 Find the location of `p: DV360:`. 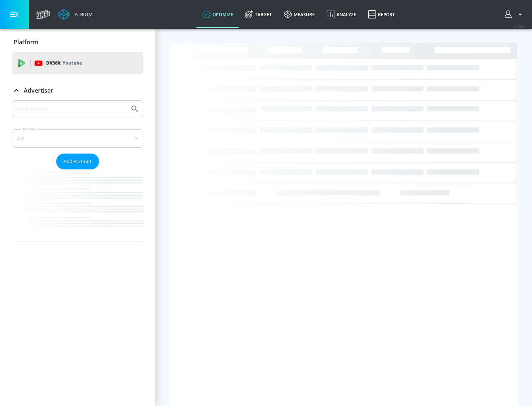

p: DV360: is located at coordinates (64, 63).